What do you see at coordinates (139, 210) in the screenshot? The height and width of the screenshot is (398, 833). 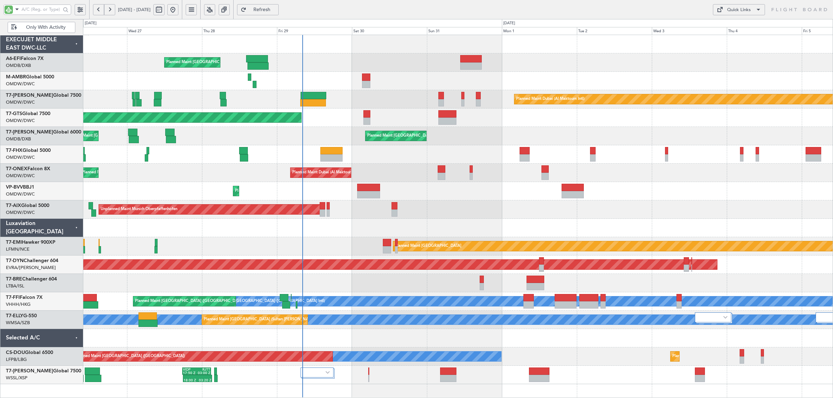 I see `div: Unplanned Maint Munich Oberpfaffenhofen` at bounding box center [139, 210].